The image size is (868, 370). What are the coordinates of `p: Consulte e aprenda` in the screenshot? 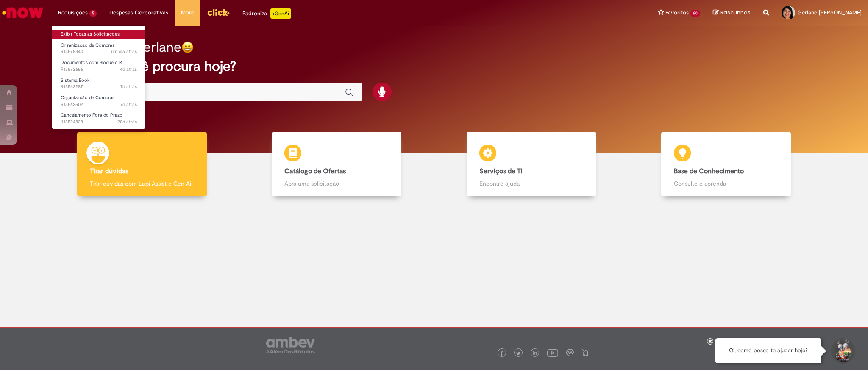 It's located at (725, 183).